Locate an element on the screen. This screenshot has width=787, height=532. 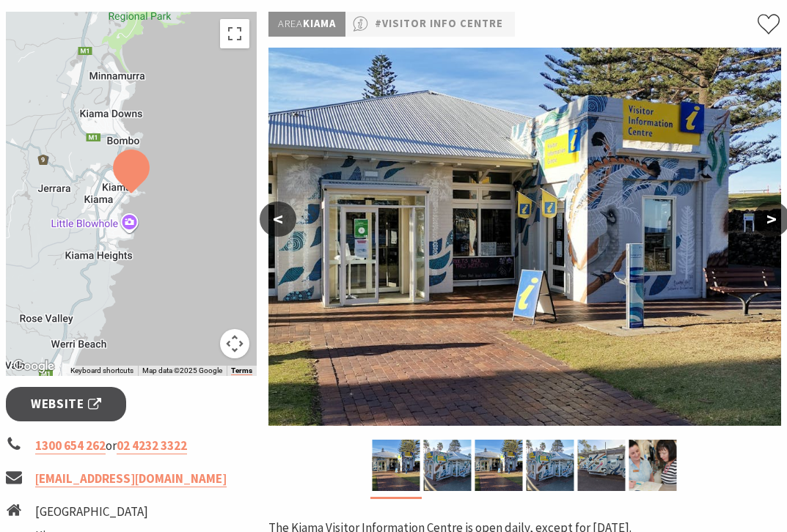
a: Terms (opens in new tab) is located at coordinates (241, 371).